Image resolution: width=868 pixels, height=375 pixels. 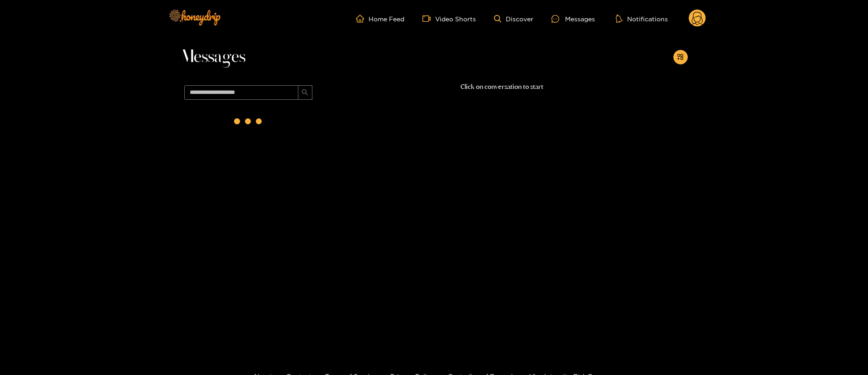 What do you see at coordinates (213, 57) in the screenshot?
I see `span: Messages` at bounding box center [213, 57].